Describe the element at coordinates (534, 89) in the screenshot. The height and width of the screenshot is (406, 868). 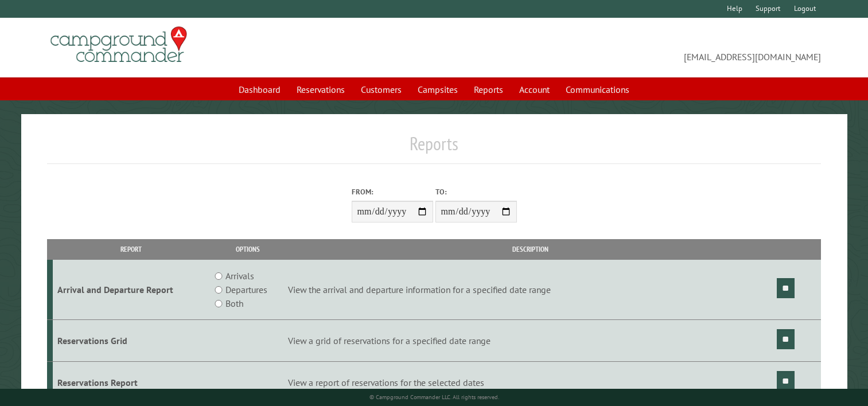
I see `a: Account` at that location.